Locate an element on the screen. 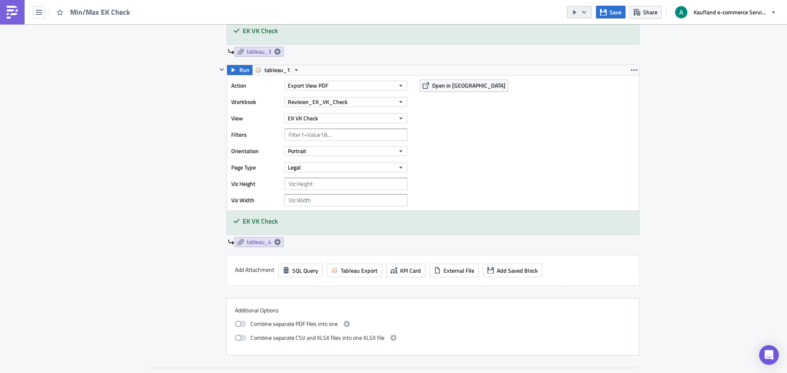  span: EK VK Check is located at coordinates (303, 118).